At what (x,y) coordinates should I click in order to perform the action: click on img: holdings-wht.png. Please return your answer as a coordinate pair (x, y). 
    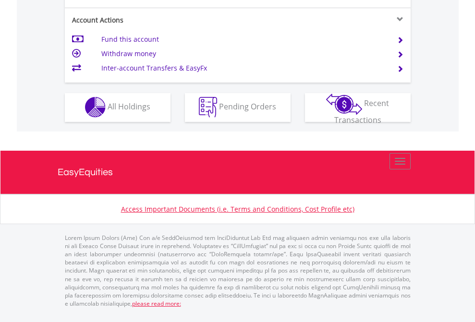
    Looking at the image, I should click on (95, 107).